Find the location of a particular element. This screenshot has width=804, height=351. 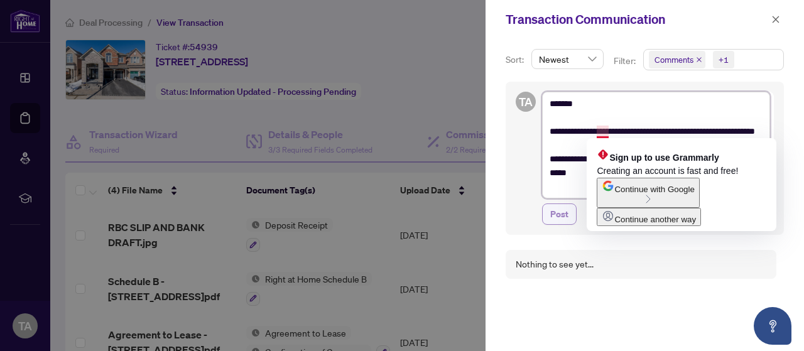

p: Filter: is located at coordinates (626, 61).